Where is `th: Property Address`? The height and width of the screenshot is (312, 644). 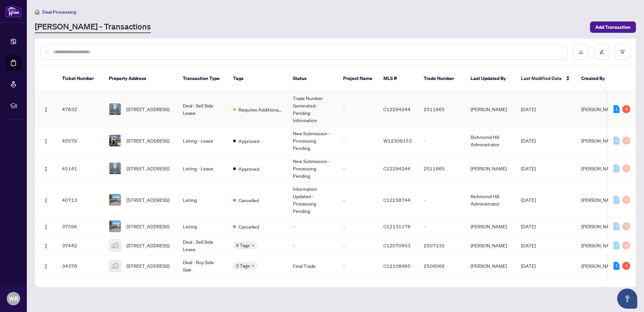
th: Property Address is located at coordinates (140, 79).